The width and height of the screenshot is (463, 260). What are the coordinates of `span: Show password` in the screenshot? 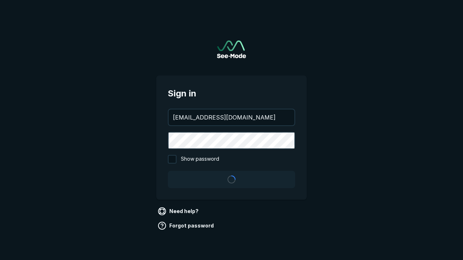 It's located at (200, 159).